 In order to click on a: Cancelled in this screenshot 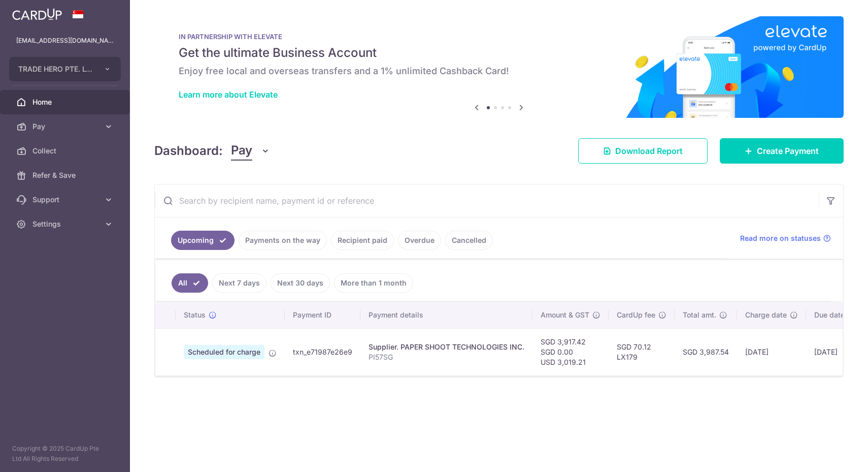, I will do `click(469, 240)`.